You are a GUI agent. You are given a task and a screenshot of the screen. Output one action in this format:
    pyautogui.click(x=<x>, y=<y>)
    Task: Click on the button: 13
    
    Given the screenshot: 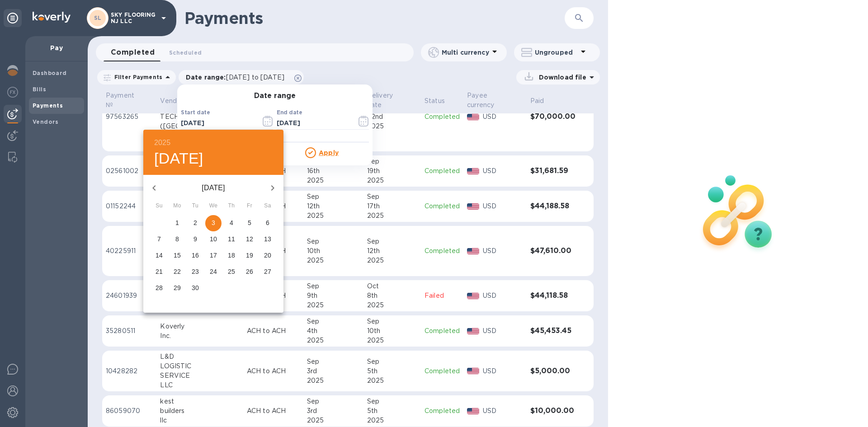 What is the action you would take?
    pyautogui.click(x=268, y=239)
    